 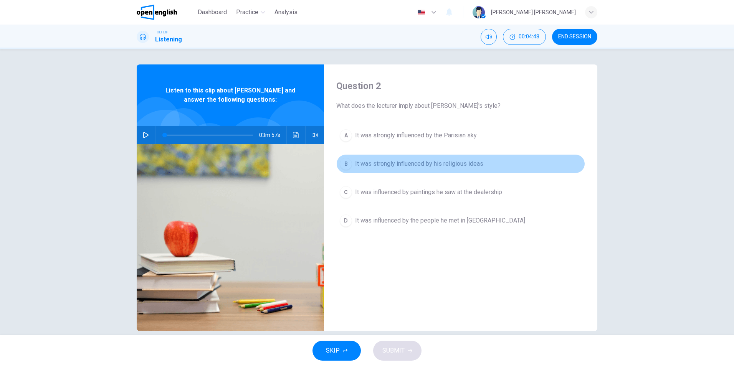 What do you see at coordinates (333, 351) in the screenshot?
I see `span: SKIP` at bounding box center [333, 351].